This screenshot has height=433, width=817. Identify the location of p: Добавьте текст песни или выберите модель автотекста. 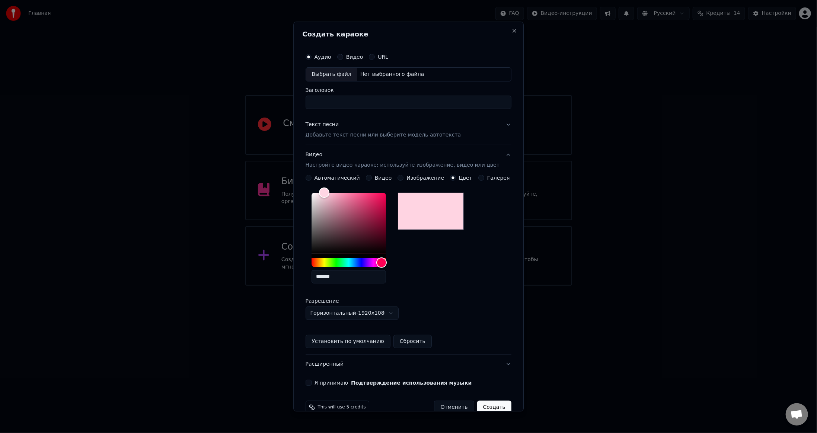
(384, 135).